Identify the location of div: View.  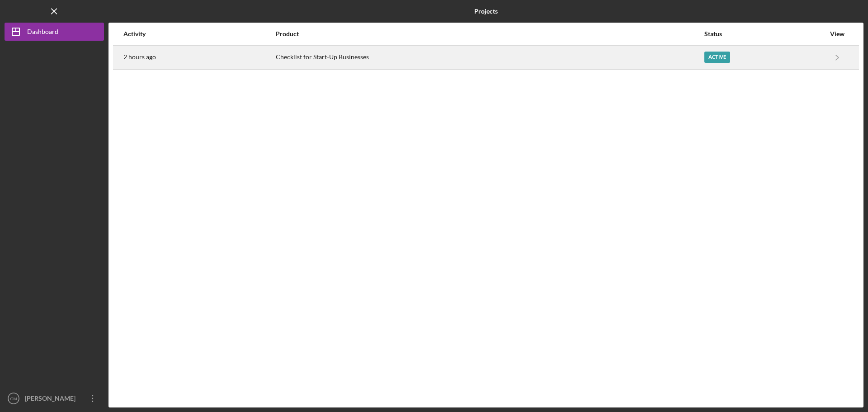
(838, 34).